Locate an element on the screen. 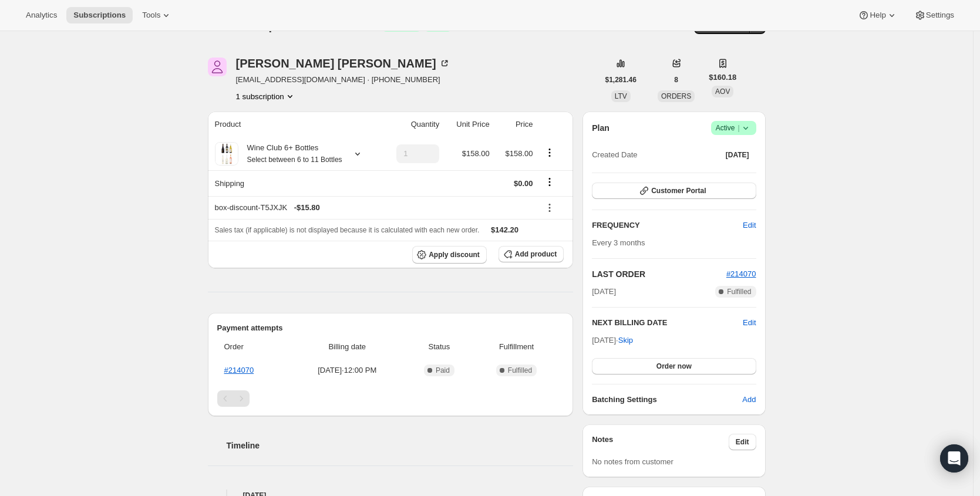 This screenshot has height=496, width=980. span: Active is located at coordinates (733, 128).